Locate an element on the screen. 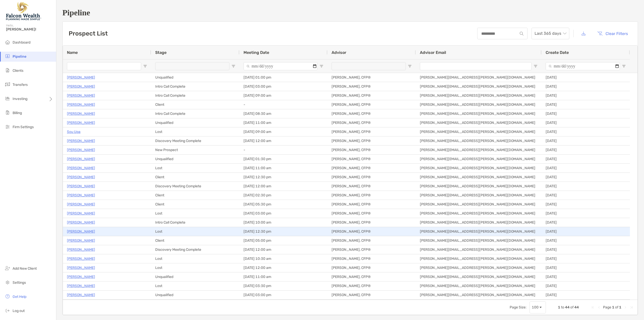 The image size is (644, 320). img: billing icon is located at coordinates (8, 112).